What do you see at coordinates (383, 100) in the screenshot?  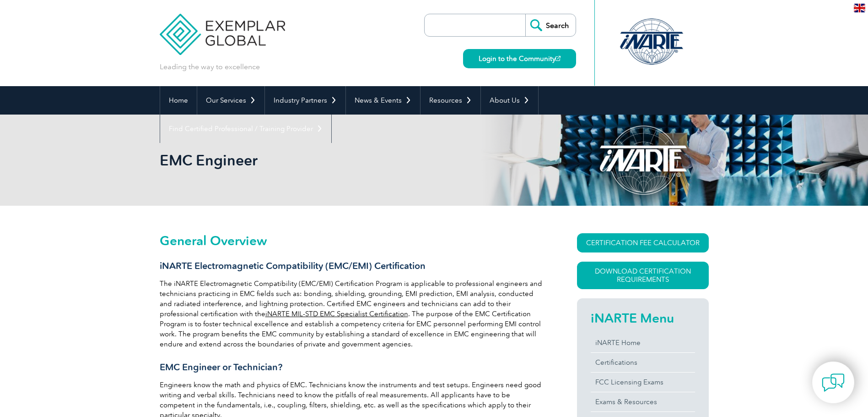 I see `a: News & Events` at bounding box center [383, 100].